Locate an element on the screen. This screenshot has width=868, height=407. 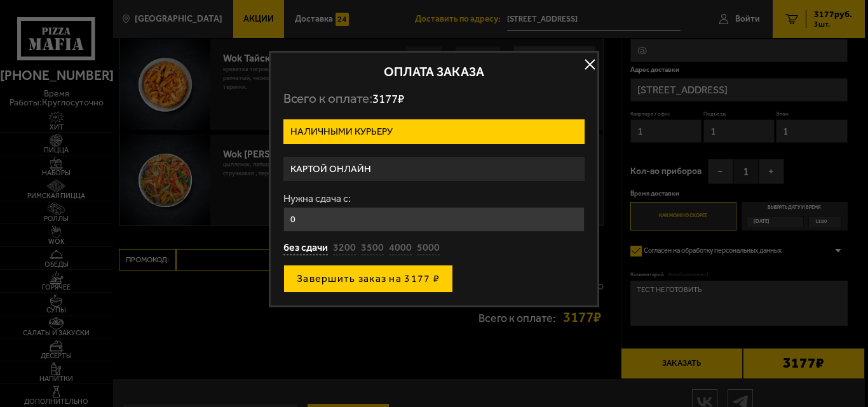
button: 4000 is located at coordinates (401, 248).